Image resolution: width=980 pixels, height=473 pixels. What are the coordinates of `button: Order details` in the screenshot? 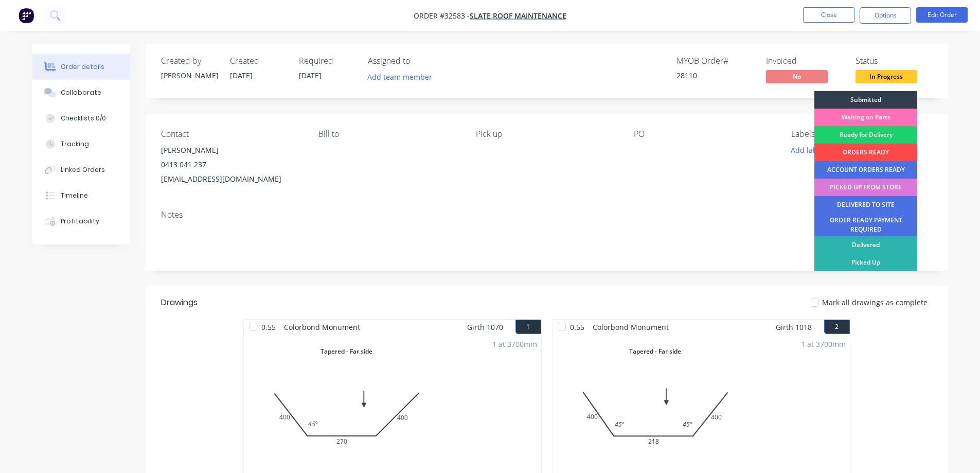 It's located at (81, 67).